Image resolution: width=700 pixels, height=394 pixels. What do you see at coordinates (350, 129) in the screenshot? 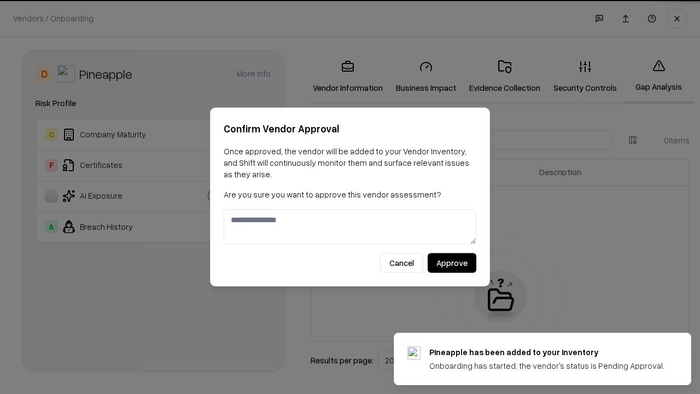
I see `h2: Confirm Vendor Approval` at bounding box center [350, 129].